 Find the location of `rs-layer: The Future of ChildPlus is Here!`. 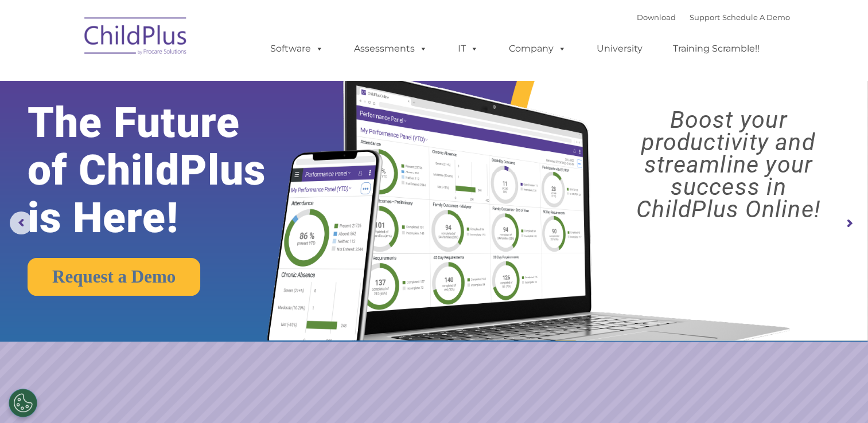

rs-layer: The Future of ChildPlus is Here! is located at coordinates (165, 170).